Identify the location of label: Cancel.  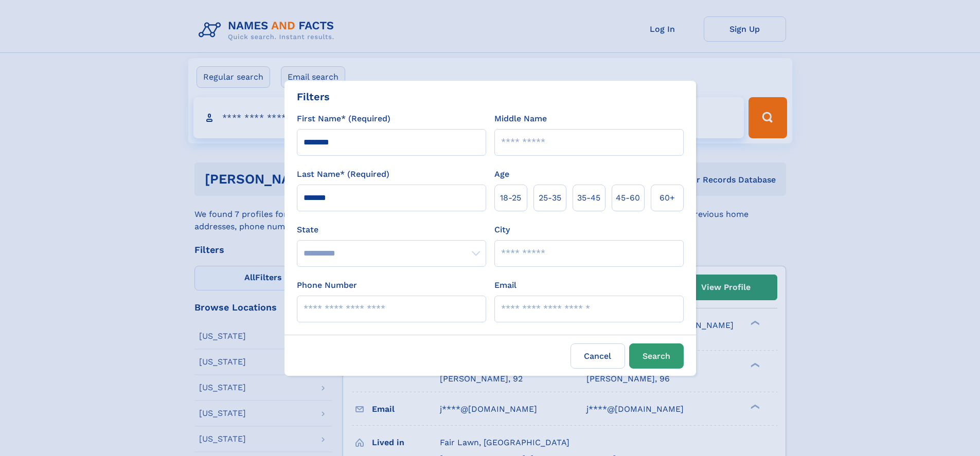
(598, 356).